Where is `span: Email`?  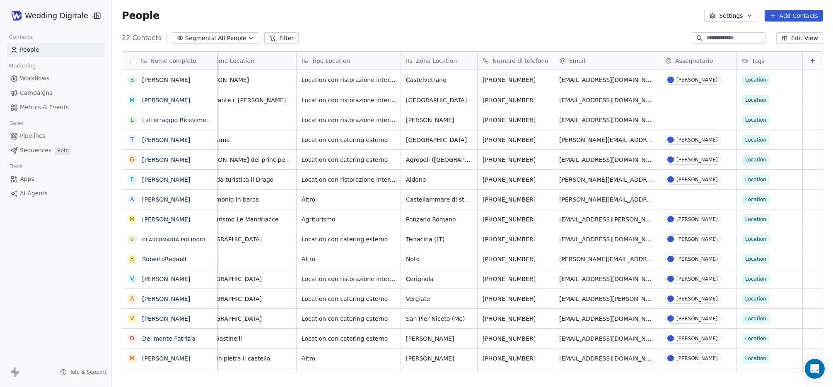 span: Email is located at coordinates (577, 61).